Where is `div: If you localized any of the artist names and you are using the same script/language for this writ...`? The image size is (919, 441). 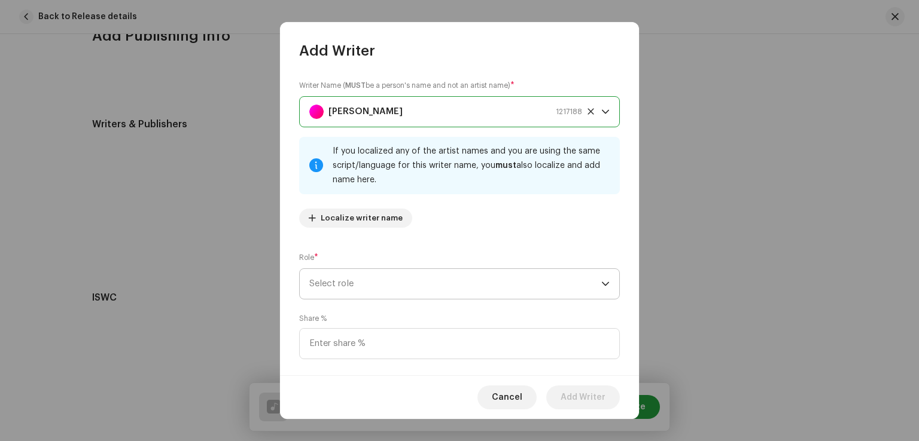 div: If you localized any of the artist names and you are using the same script/language for this writ... is located at coordinates (471, 166).